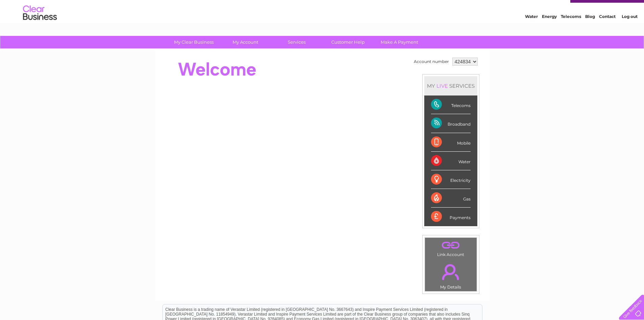 This screenshot has width=644, height=320. I want to click on td: Account number, so click(431, 61).